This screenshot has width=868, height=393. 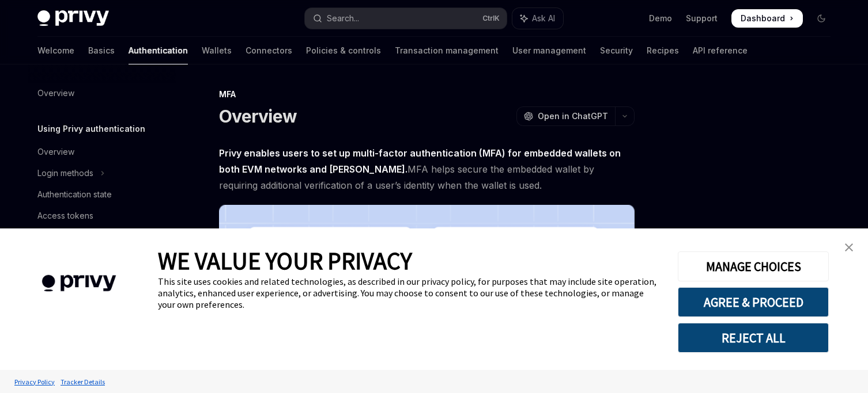 What do you see at coordinates (426, 170) in the screenshot?
I see `span: MFA helps secure the embedded wallet by requiring additional verification of a user’s identity wh...` at bounding box center [426, 170].